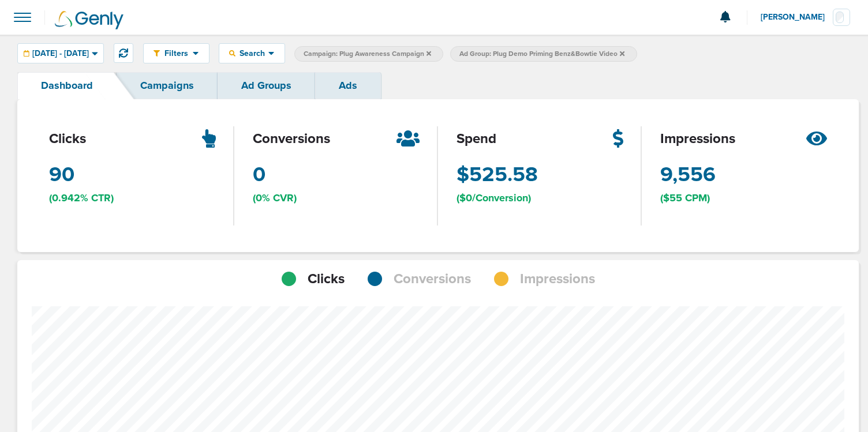 This screenshot has width=868, height=432. I want to click on span: Search, so click(251, 53).